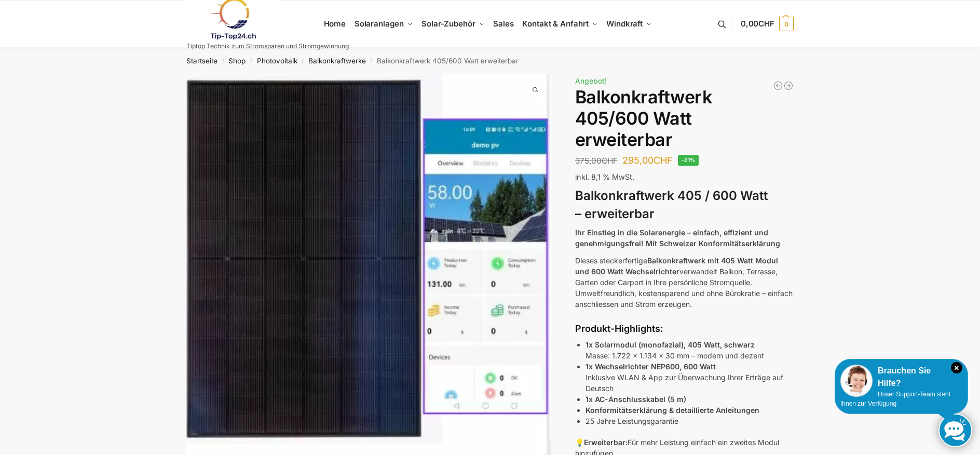 The image size is (980, 455). Describe the element at coordinates (605, 176) in the screenshot. I see `span: inkl. 8,1 % MwSt.` at that location.